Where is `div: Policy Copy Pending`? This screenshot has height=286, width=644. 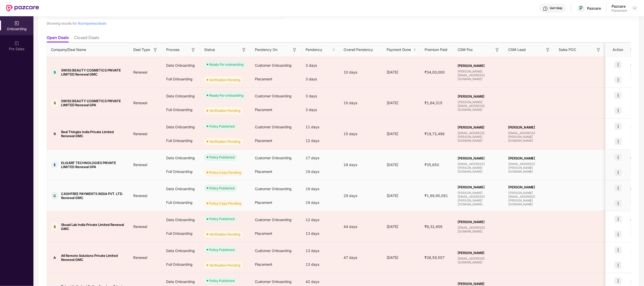 div: Policy Copy Pending is located at coordinates (225, 203).